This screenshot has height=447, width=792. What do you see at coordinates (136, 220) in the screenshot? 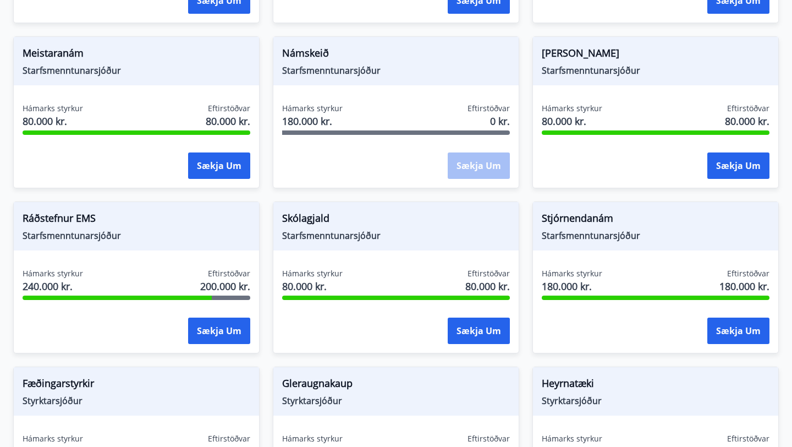
I see `span: Ráðstefnur EMS` at bounding box center [136, 220].